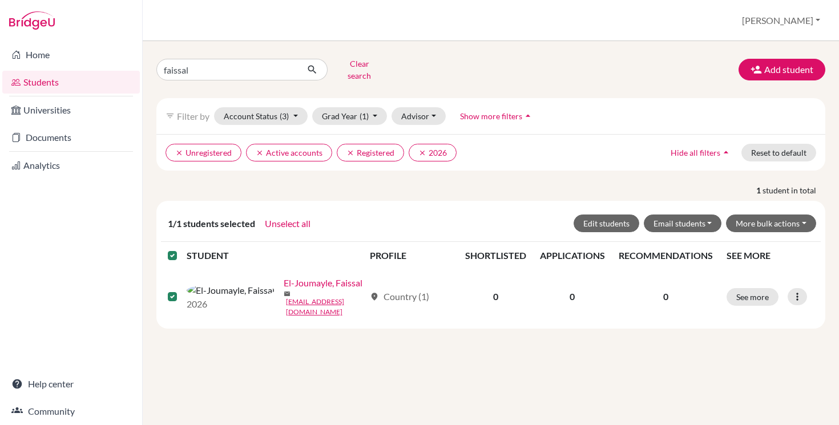 This screenshot has height=425, width=839. I want to click on button: Unselect all, so click(288, 224).